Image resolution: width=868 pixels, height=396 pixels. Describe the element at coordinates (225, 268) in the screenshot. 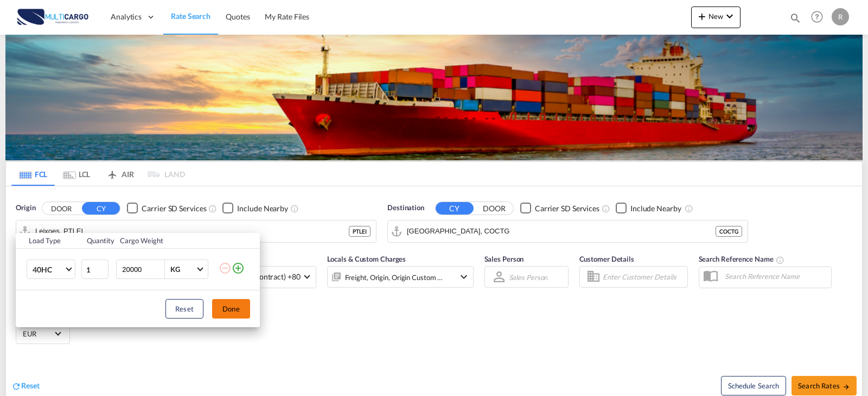

I see `md-icon: icon-minus-circle-outline` at that location.